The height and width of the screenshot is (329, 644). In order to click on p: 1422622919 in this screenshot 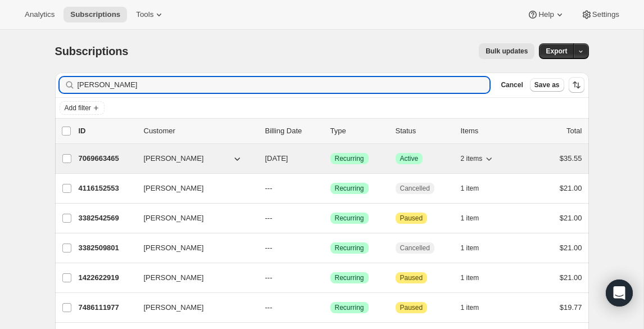, I will do `click(107, 278)`.